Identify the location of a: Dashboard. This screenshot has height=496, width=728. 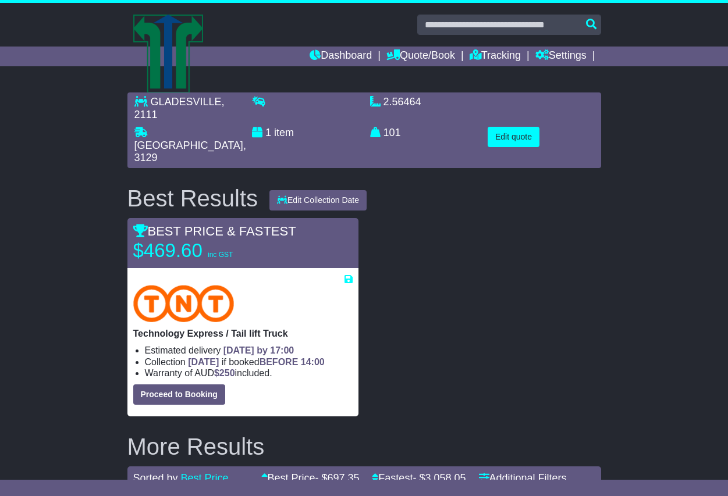
(340, 56).